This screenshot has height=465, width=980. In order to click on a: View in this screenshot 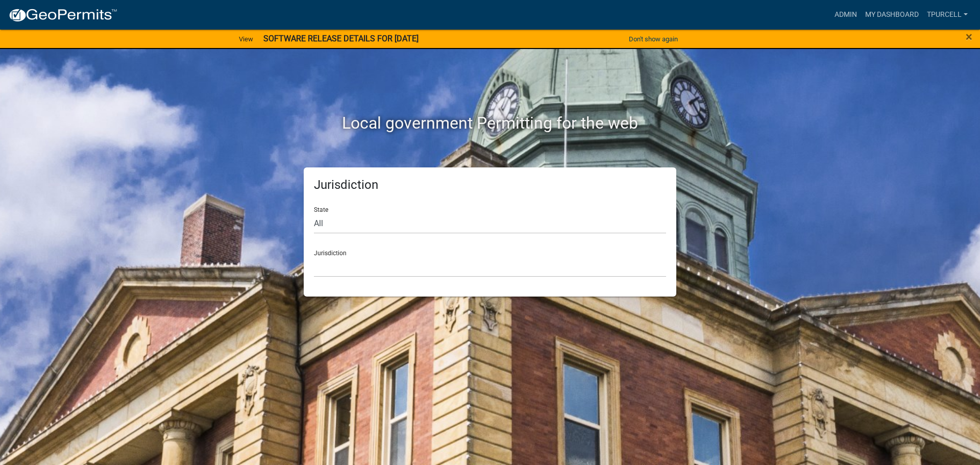, I will do `click(246, 39)`.